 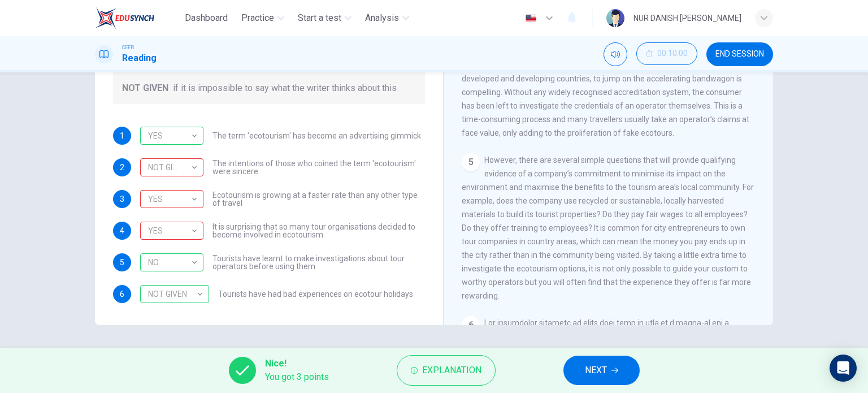 What do you see at coordinates (843, 368) in the screenshot?
I see `div: Open Intercom Messenger` at bounding box center [843, 368].